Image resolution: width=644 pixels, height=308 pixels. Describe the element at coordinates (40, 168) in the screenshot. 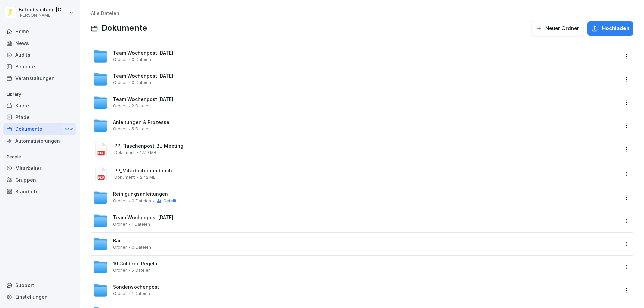

I see `div: Mitarbeiter` at that location.